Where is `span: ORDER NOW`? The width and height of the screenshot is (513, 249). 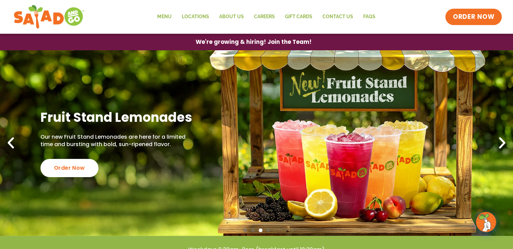 span: ORDER NOW is located at coordinates (473, 17).